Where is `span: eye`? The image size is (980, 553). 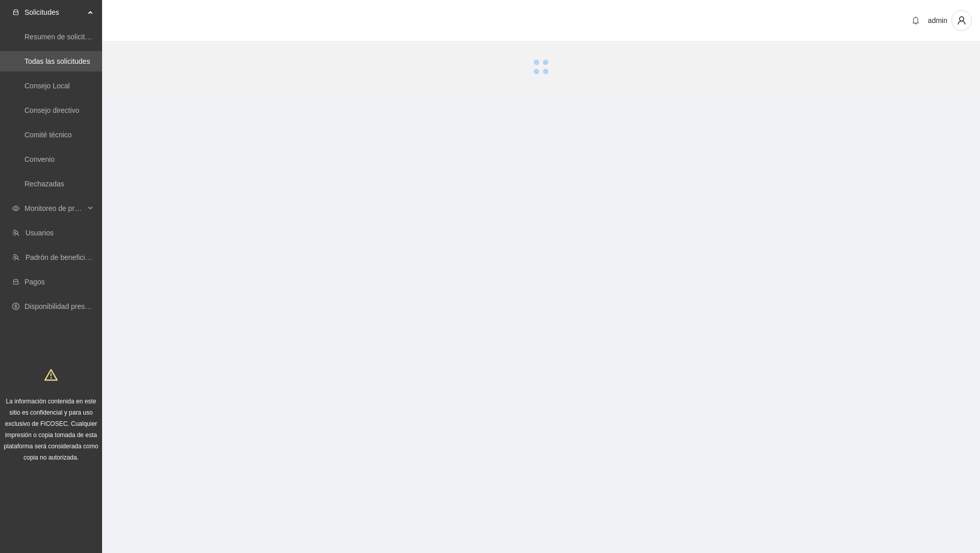
span: eye is located at coordinates (16, 208).